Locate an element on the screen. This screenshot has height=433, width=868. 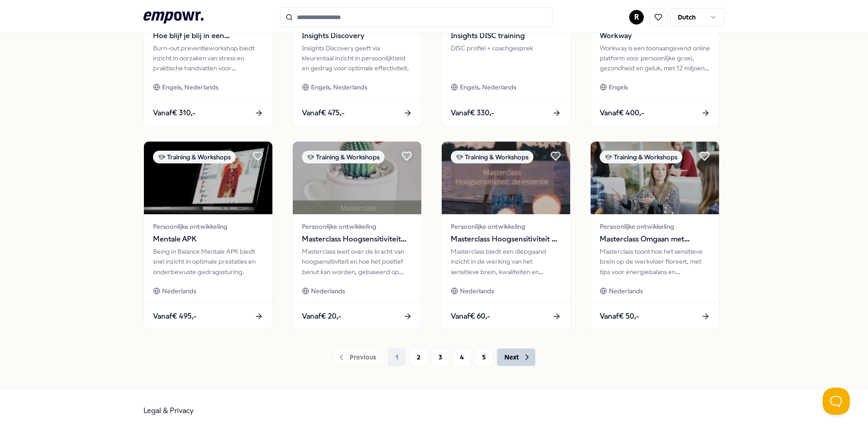
div: DISC profiel + coachgesprek is located at coordinates (506, 58).